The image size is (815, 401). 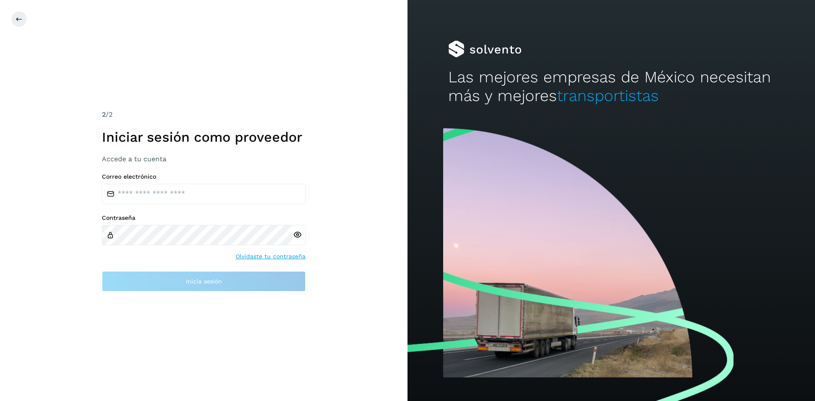 What do you see at coordinates (204, 115) in the screenshot?
I see `div: /2` at bounding box center [204, 115].